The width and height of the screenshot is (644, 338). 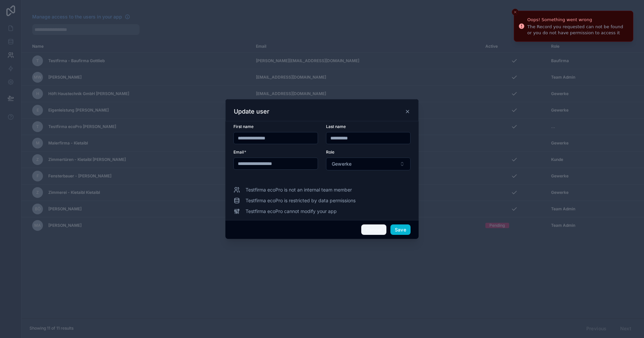 I want to click on span: Gewerke, so click(x=341, y=164).